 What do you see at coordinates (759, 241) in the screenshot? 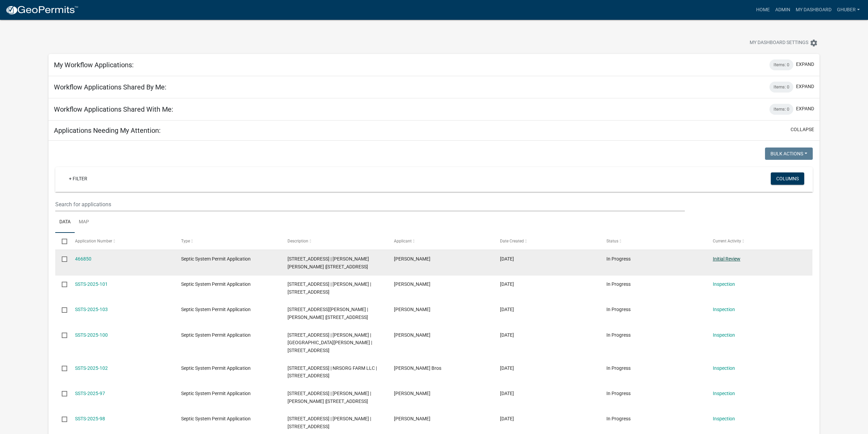
I see `datatable-header-cell: Current Activity` at bounding box center [759, 241].